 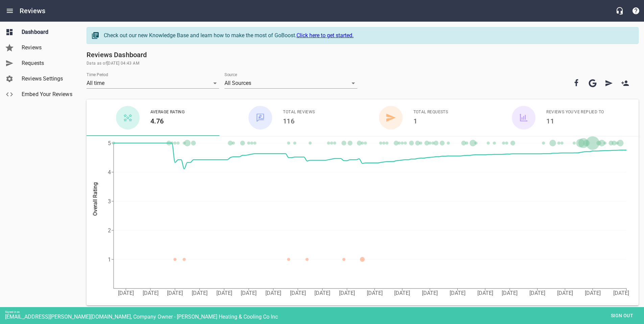 What do you see at coordinates (109, 172) in the screenshot?
I see `tspan: 4` at bounding box center [109, 172].